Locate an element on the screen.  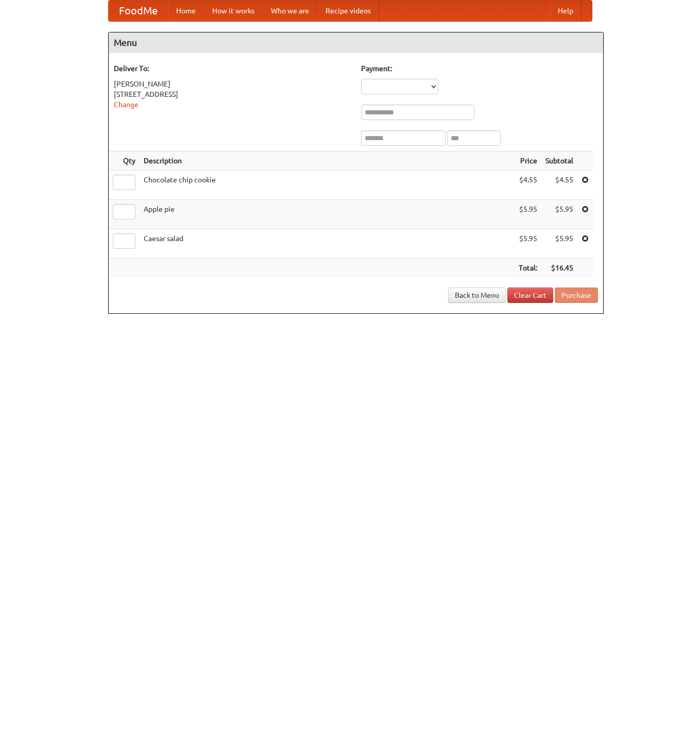
a: How it works is located at coordinates (234, 11).